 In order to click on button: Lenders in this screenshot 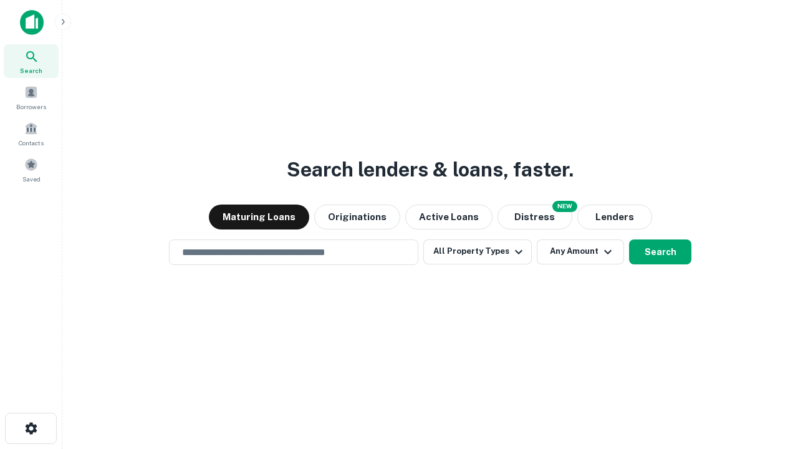, I will do `click(615, 217)`.